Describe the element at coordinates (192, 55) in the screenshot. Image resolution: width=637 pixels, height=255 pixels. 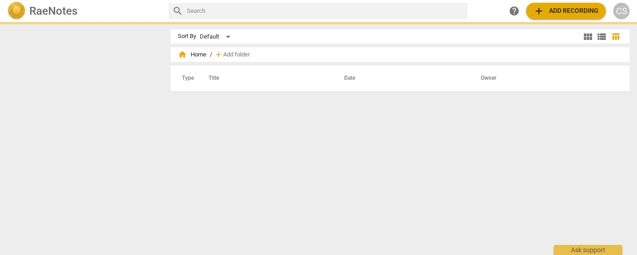
I see `span: Home` at that location.